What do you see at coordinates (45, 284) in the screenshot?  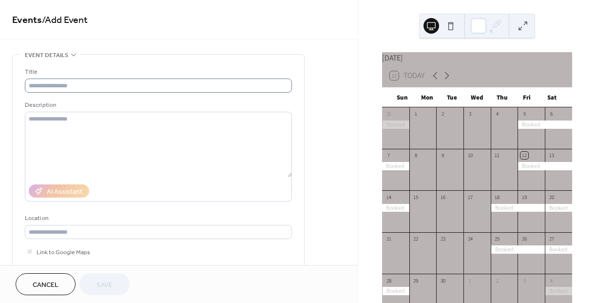 I see `a: Cancel` at bounding box center [45, 284].